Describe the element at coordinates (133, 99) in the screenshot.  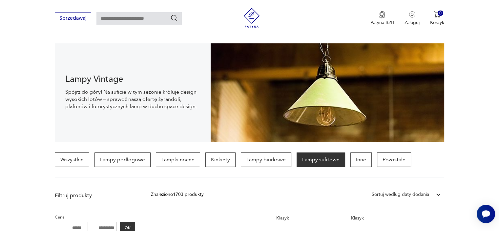
I see `p: Spójrz do góry! Na suficie w tym sezonie króluje design wysokich lotów – sprawdź naszą ofertę żyr...` at that location.